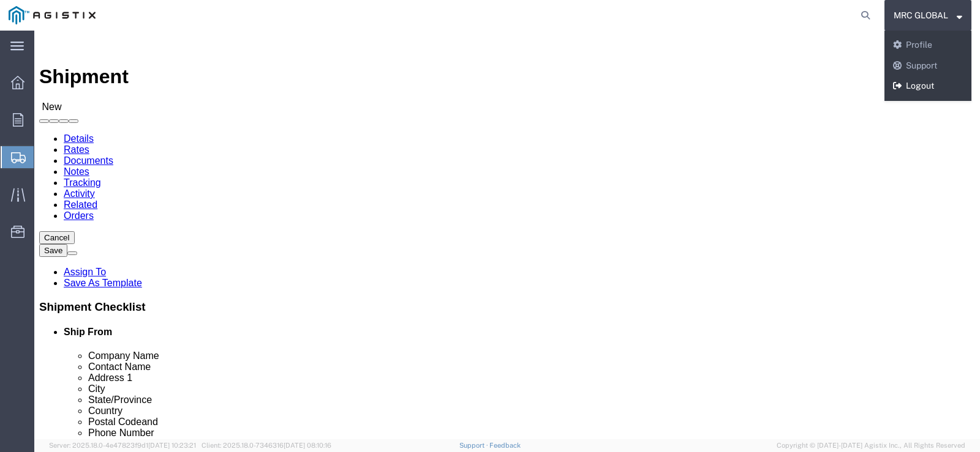 The width and height of the screenshot is (980, 452). I want to click on a: Logout, so click(928, 87).